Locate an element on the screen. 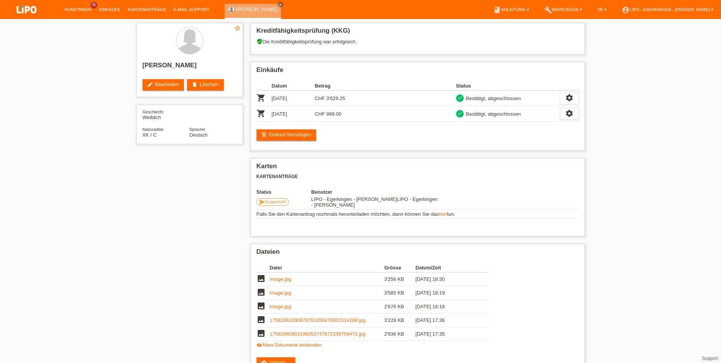 The width and height of the screenshot is (721, 363). a: Kartenanträge is located at coordinates (147, 10).